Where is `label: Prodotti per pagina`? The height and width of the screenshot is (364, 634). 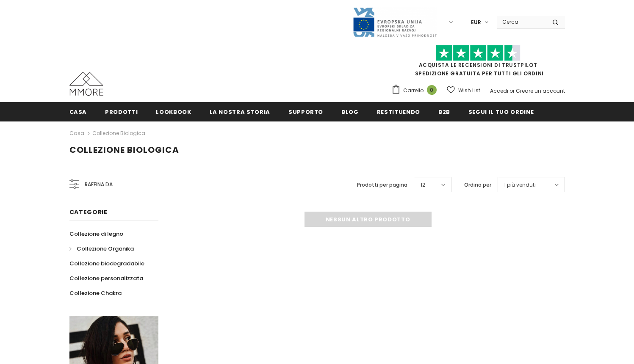
label: Prodotti per pagina is located at coordinates (382, 185).